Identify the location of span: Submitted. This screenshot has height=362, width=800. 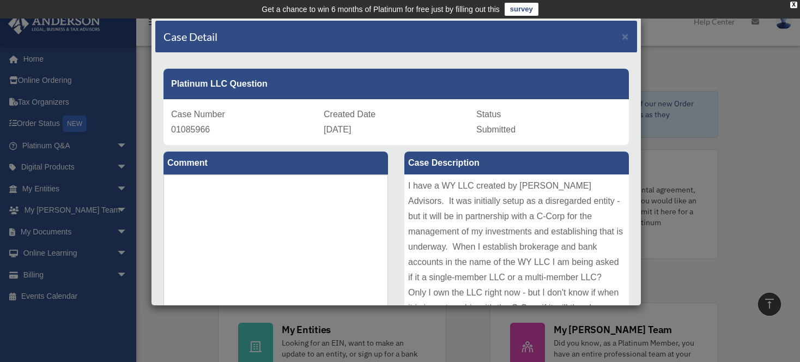
(496, 129).